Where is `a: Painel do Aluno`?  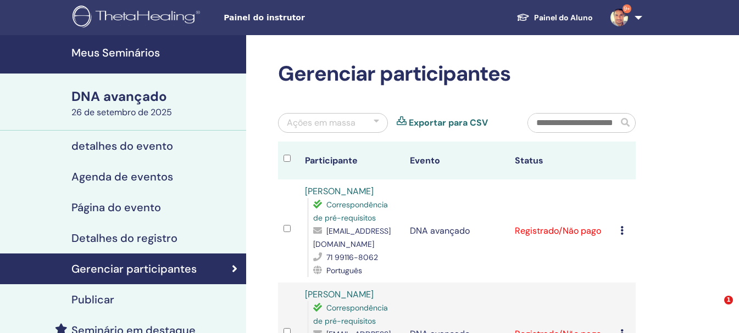
a: Painel do Aluno is located at coordinates (554, 18).